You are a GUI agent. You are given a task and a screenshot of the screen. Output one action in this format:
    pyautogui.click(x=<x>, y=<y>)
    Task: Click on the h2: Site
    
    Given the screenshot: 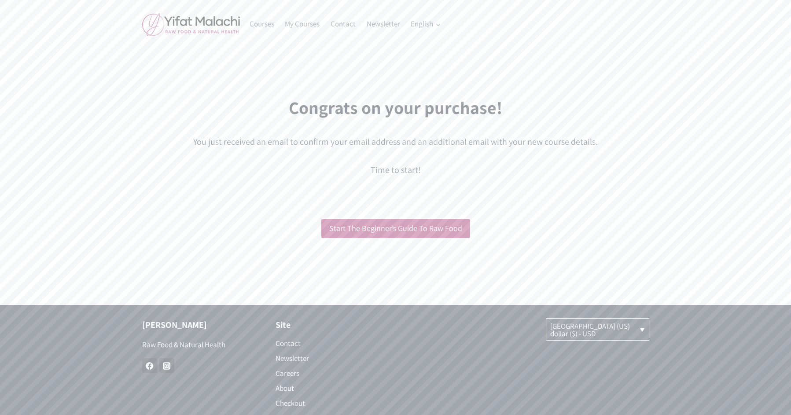 What is the action you would take?
    pyautogui.click(x=329, y=325)
    